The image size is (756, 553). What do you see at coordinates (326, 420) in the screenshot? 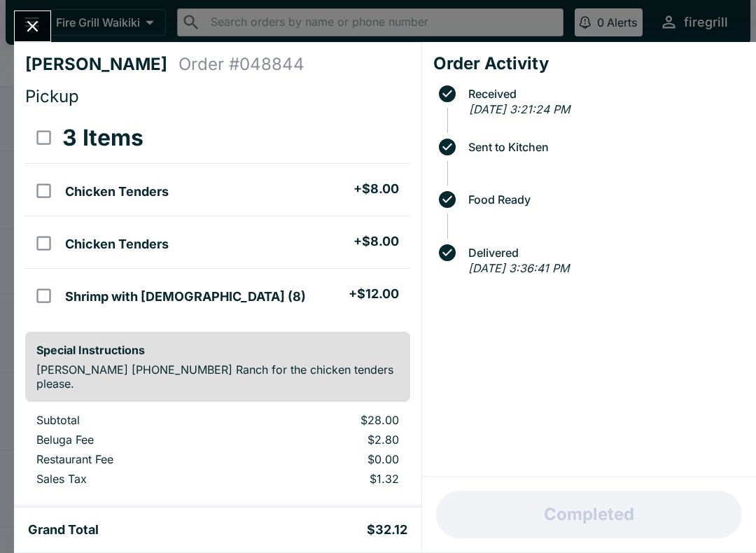
I see `p: $28.00` at bounding box center [326, 420].